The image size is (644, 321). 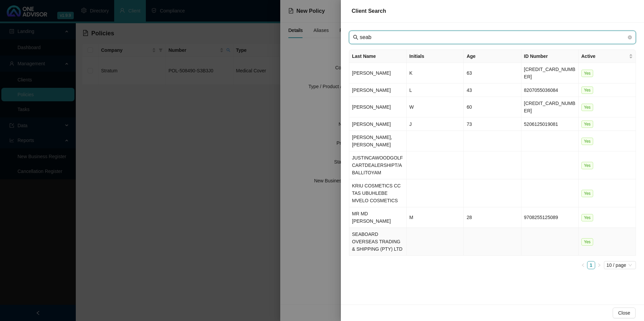 What do you see at coordinates (435, 56) in the screenshot?
I see `th: Initials` at bounding box center [435, 56].